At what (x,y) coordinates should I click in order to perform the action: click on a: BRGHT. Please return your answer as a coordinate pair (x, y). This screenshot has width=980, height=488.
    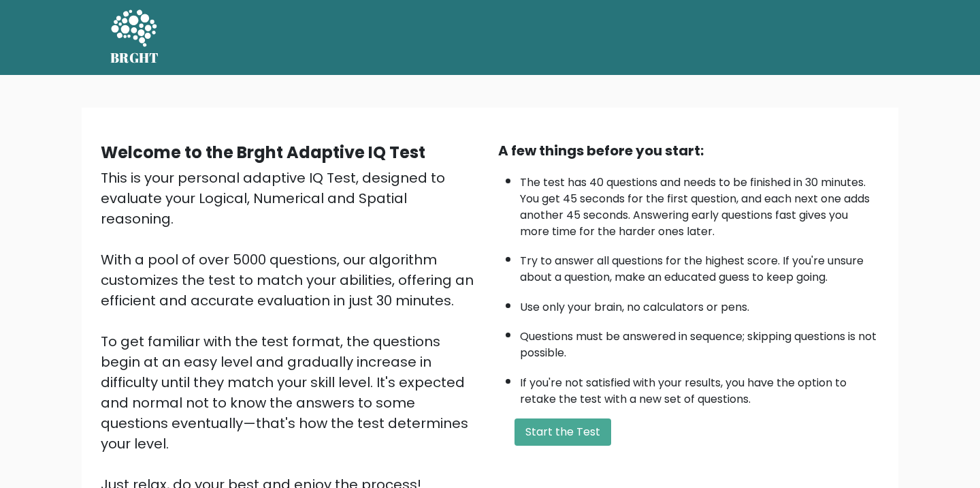
    Looking at the image, I should click on (135, 38).